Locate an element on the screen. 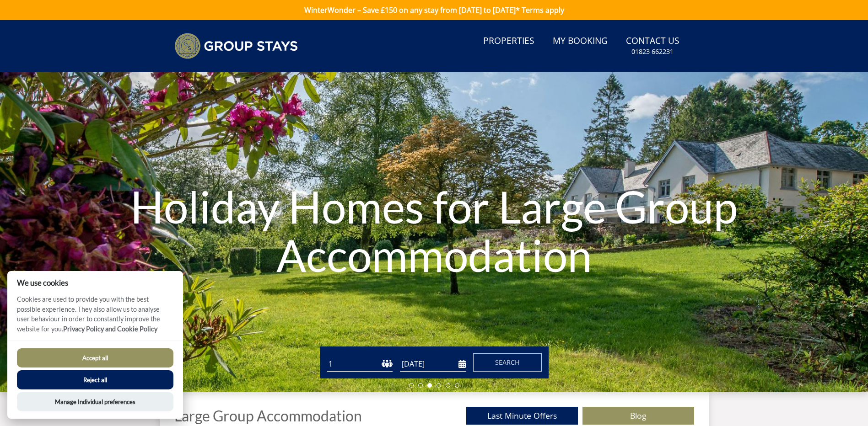 The height and width of the screenshot is (426, 868). p: Cookies are used to provide you with the best possible experience. They also allow us to analyse ... is located at coordinates (95, 317).